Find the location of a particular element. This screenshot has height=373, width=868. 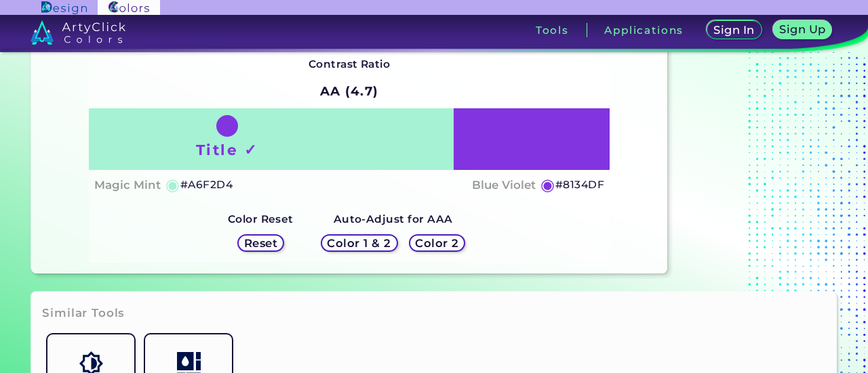

h2: AA (4.7) is located at coordinates (349, 91).